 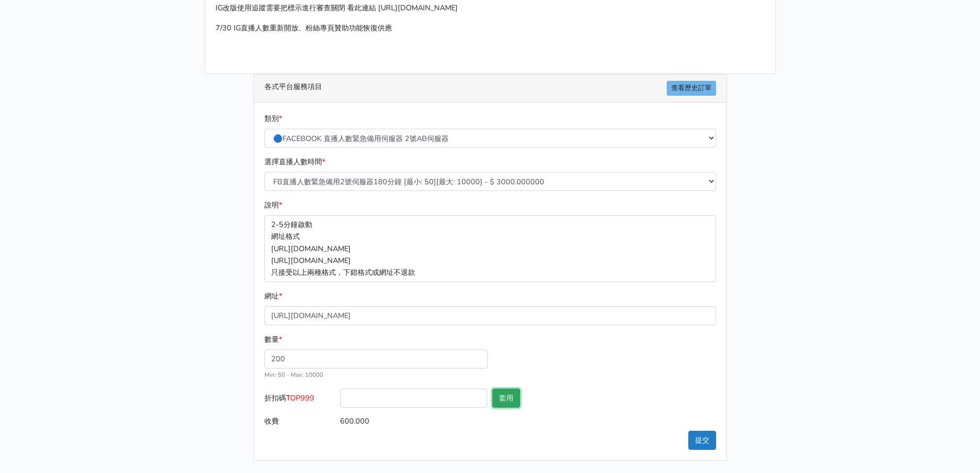 What do you see at coordinates (295, 162) in the screenshot?
I see `label: 選擇直播人數時間` at bounding box center [295, 162].